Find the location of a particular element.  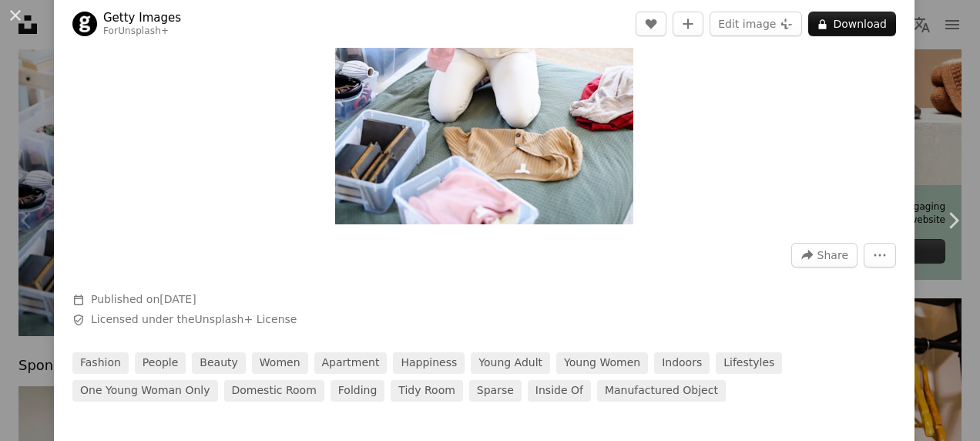

a: Getty Images is located at coordinates (142, 18).